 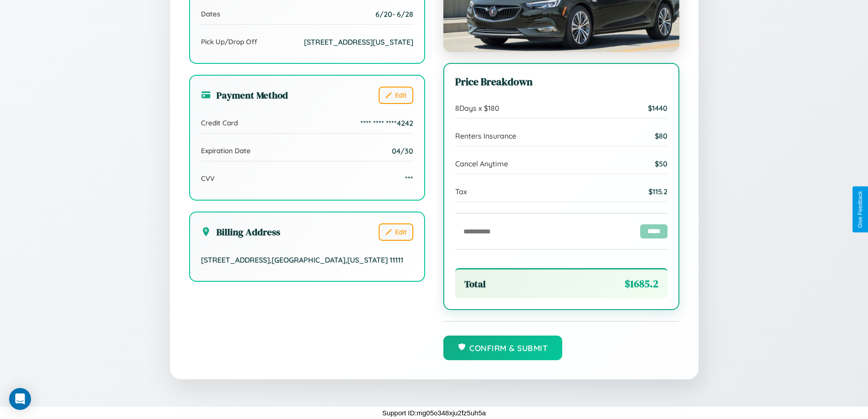 I want to click on h3: Billing Address, so click(x=241, y=231).